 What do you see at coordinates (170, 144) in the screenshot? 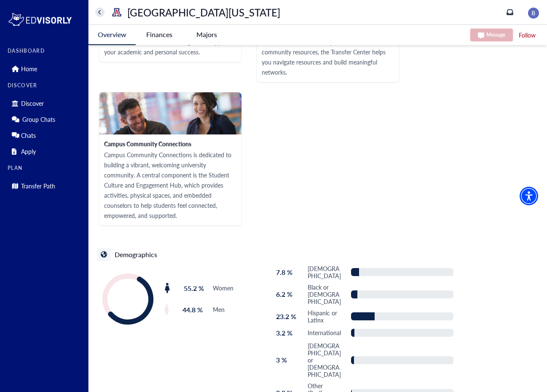
I see `h5: Campus Community Connections` at bounding box center [170, 144].